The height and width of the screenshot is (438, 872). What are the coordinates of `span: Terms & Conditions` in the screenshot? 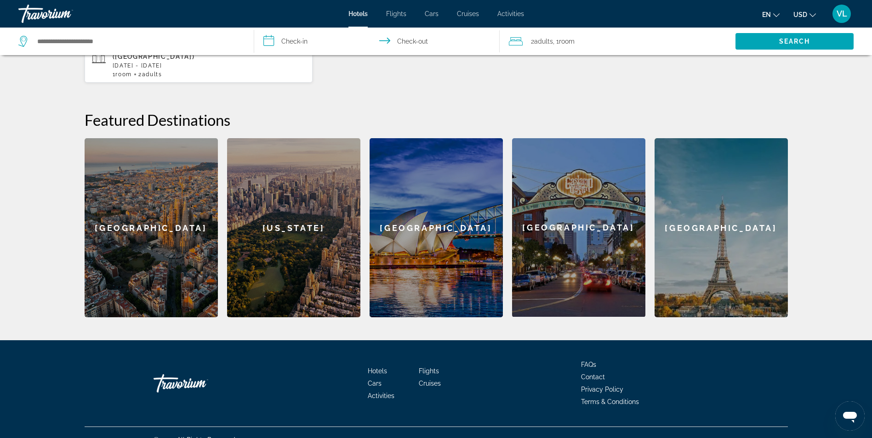 It's located at (610, 402).